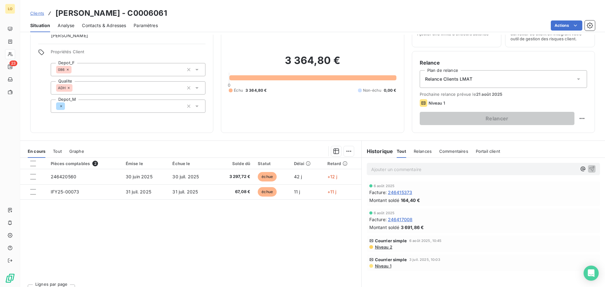  What do you see at coordinates (10, 9) in the screenshot?
I see `div: LO` at bounding box center [10, 9].